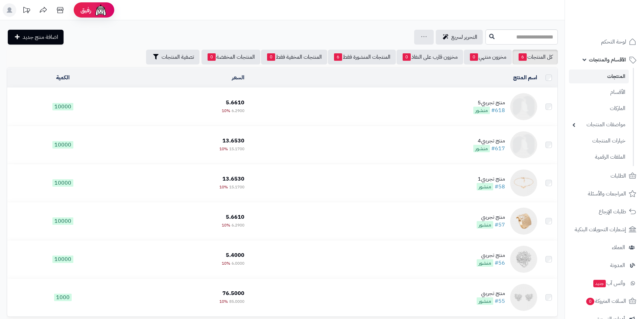 The width and height of the screenshot is (644, 319). Describe the element at coordinates (604, 265) in the screenshot. I see `a: المدونة` at that location.